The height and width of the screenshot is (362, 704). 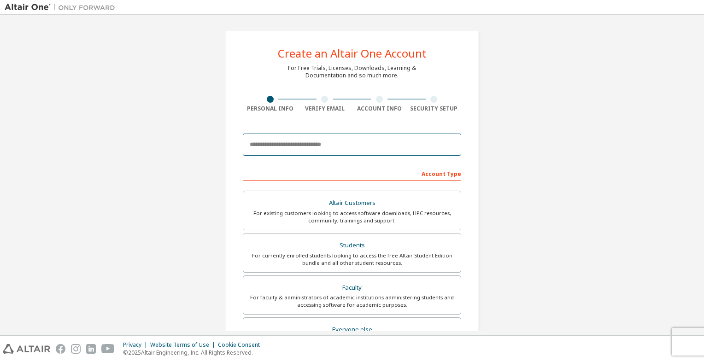 I want to click on div: For Free Trials, Licenses, Downloads, Learning & Documentation and so much more., so click(x=352, y=72).